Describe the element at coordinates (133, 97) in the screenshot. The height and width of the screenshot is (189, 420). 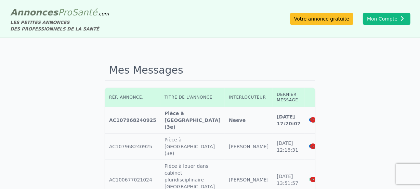
I see `th: Réf. annonce.` at that location.